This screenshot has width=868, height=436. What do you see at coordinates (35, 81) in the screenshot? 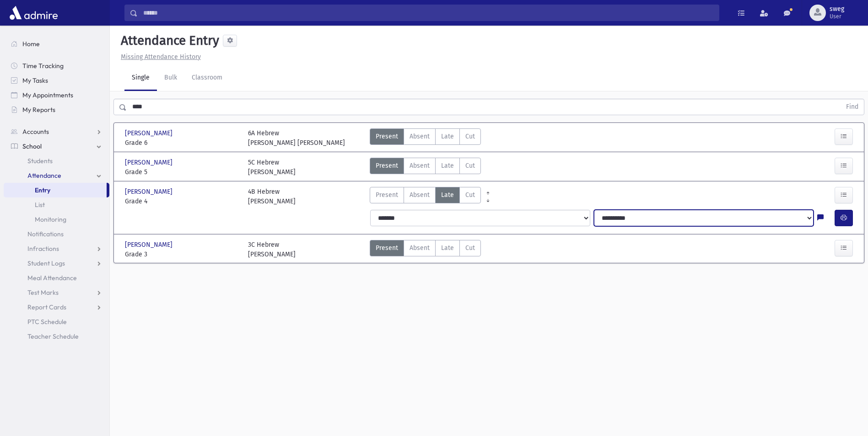
I see `span: My Tasks` at bounding box center [35, 81].